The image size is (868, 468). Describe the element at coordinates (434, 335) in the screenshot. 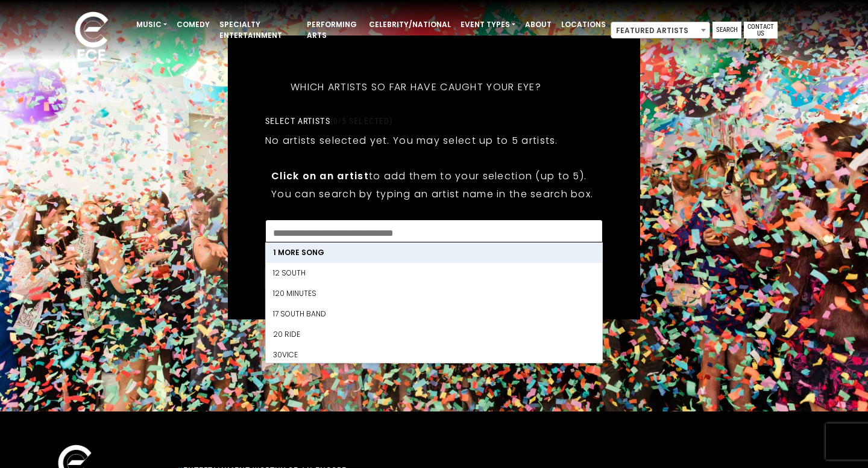

I see `li: 20 Ride` at that location.